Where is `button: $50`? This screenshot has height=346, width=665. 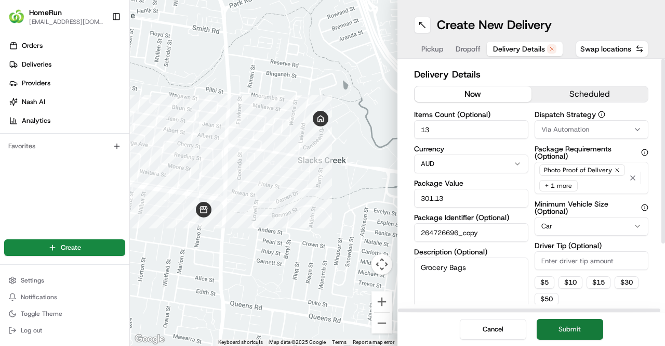 button: $50 is located at coordinates (547, 299).